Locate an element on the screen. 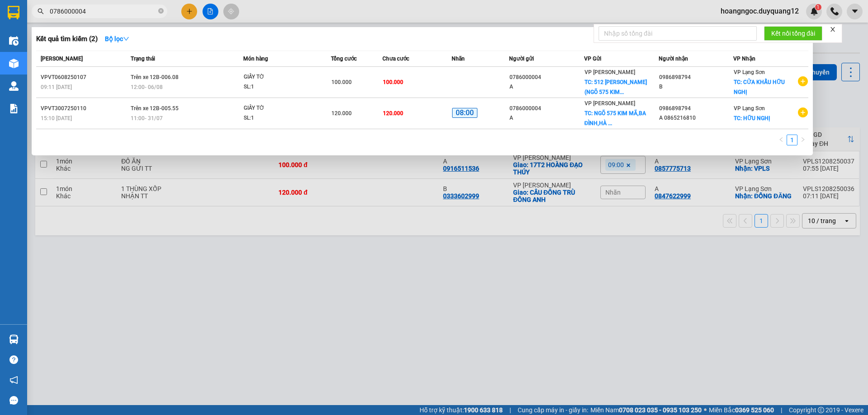 This screenshot has height=415, width=868. span: close is located at coordinates (832, 29).